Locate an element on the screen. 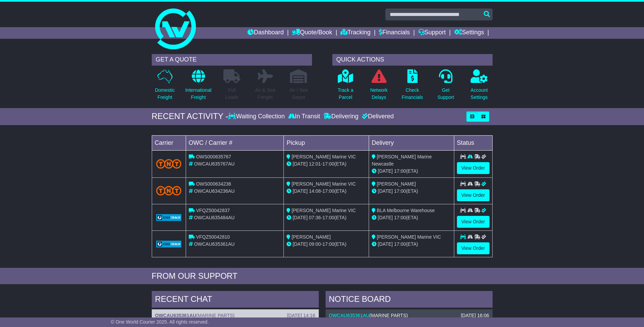 This screenshot has height=327, width=644. a: InternationalFreight is located at coordinates (198, 87).